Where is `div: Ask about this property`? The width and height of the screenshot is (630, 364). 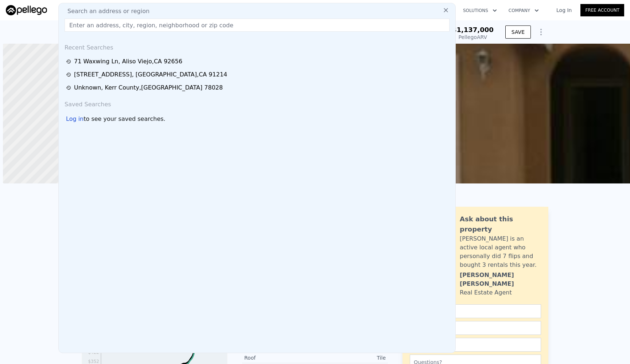 div: Ask about this property is located at coordinates (500, 224).